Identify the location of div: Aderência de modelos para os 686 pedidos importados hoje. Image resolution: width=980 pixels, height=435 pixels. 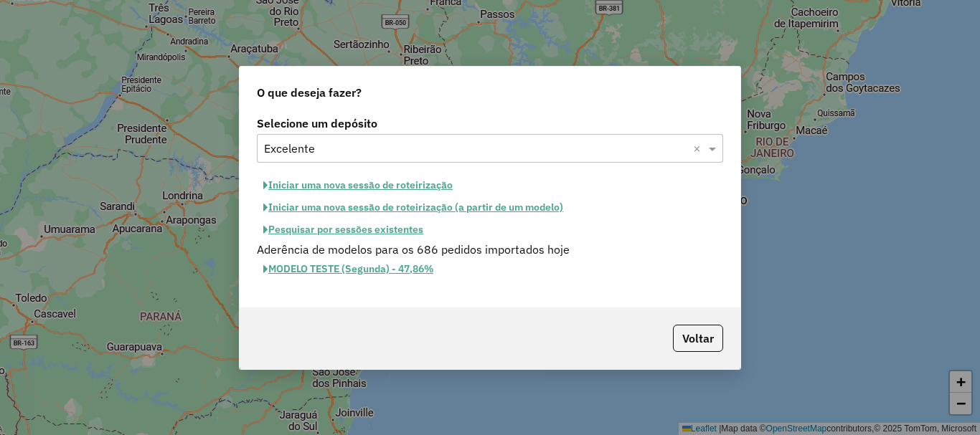
(490, 249).